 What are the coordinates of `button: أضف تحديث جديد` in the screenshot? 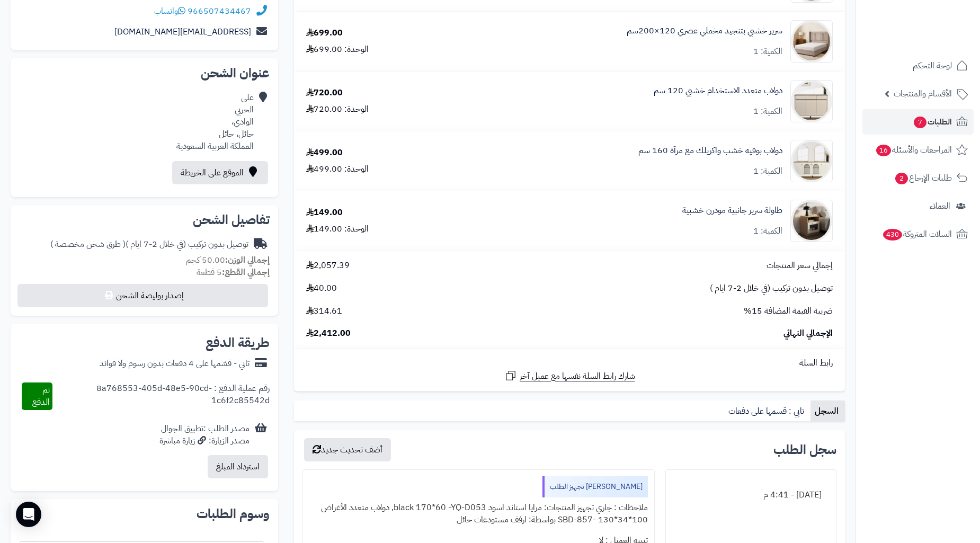 It's located at (347, 450).